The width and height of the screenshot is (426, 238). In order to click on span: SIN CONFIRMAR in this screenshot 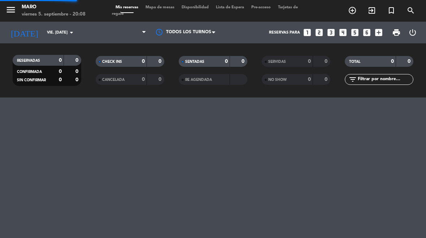, I will do `click(31, 80)`.